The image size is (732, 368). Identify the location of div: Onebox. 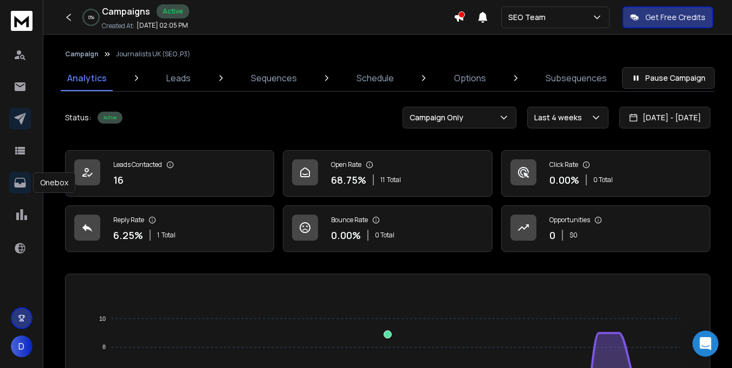
(54, 183).